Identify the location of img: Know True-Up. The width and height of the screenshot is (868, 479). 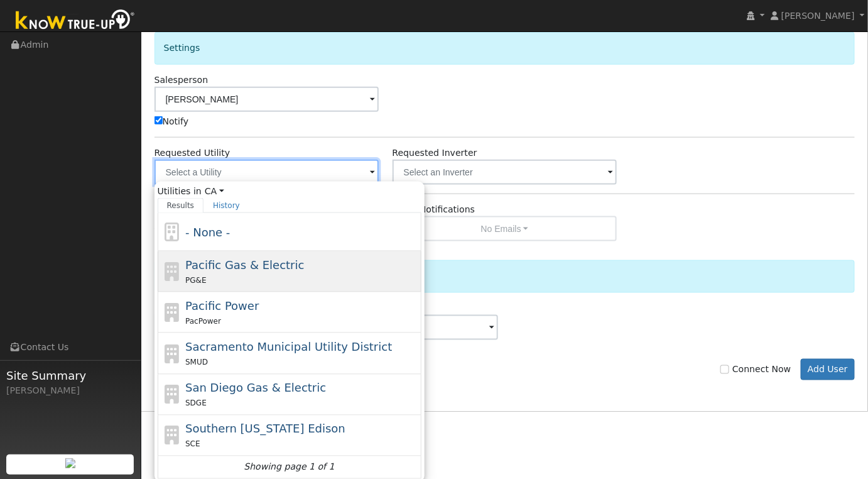
(75, 21).